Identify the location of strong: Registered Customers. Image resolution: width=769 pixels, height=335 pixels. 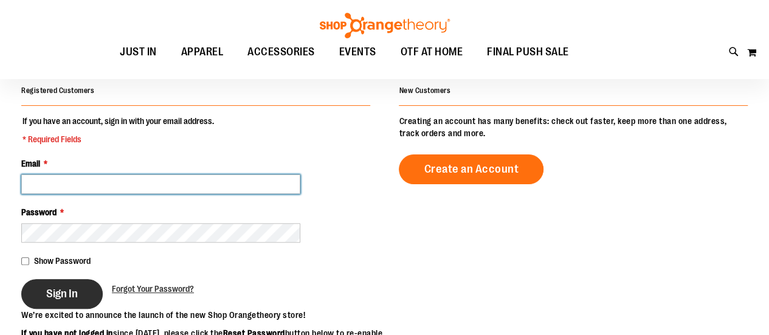
(58, 91).